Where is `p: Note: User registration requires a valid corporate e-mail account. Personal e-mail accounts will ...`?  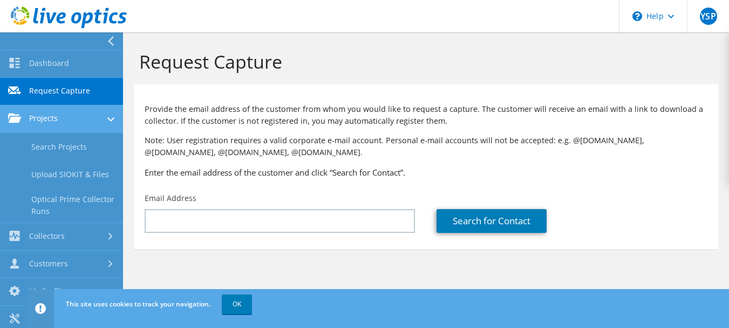
p: Note: User registration requires a valid corporate e-mail account. Personal e-mail accounts will ... is located at coordinates (426, 146).